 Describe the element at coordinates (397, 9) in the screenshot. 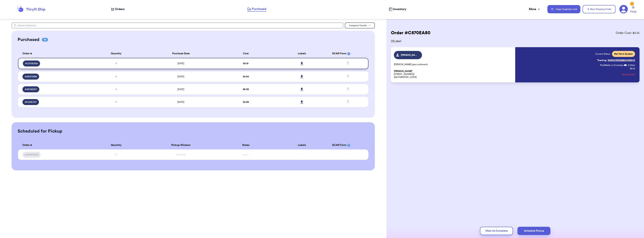

I see `a: Inventory` at that location.